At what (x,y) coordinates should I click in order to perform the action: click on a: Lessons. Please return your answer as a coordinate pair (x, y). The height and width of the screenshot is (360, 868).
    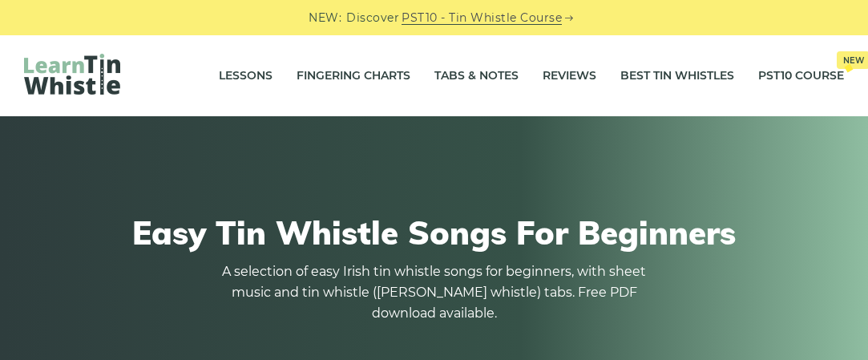
    Looking at the image, I should click on (245, 76).